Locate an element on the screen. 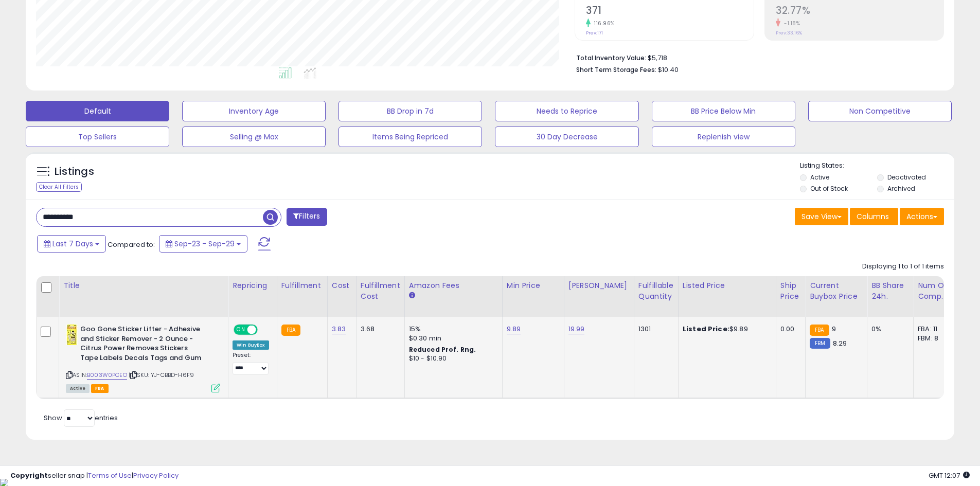 This screenshot has width=980, height=486. span: FBA is located at coordinates (99, 388).